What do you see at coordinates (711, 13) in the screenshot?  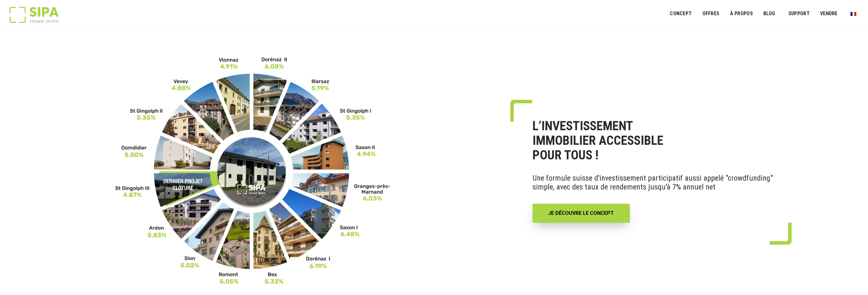 I see `a: OFFRES` at bounding box center [711, 13].